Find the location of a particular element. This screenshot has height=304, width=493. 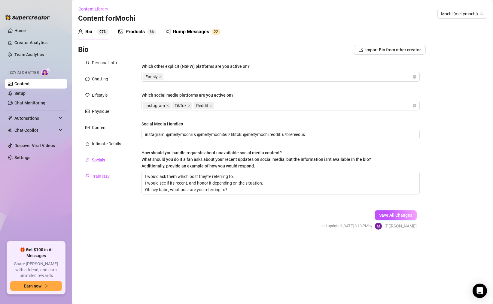

span: How should you handle requests about unavailable social media content? is located at coordinates (256, 160).